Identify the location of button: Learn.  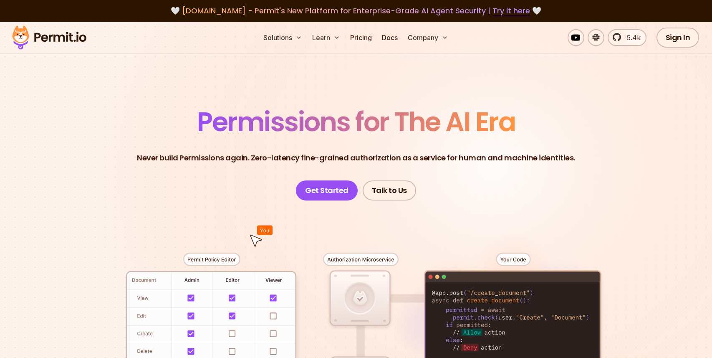
(326, 38).